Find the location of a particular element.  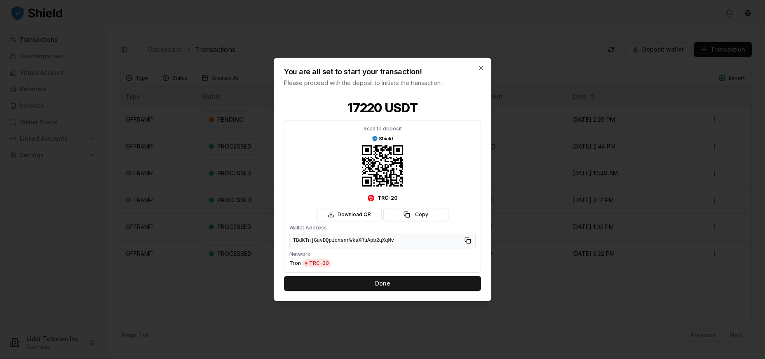

p: Please proceed with the deposit to initiate the transaction. is located at coordinates (383, 83).